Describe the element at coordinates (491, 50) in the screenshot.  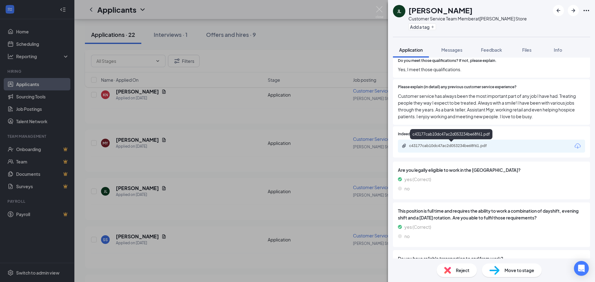
I see `span: Feedback` at that location.